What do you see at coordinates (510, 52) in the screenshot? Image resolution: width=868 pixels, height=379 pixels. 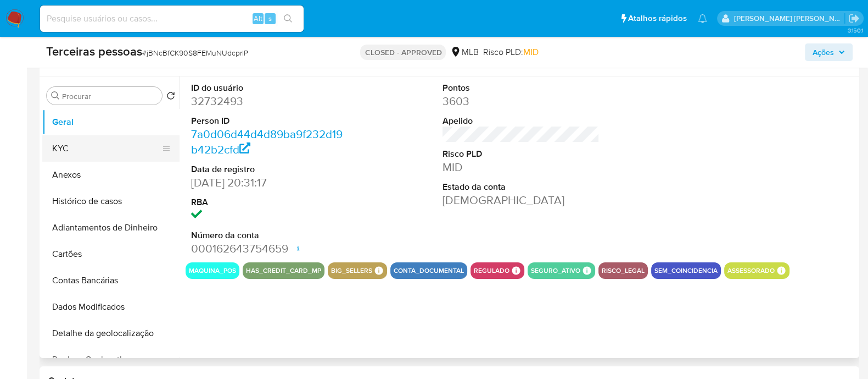 I see `span: Risco PLD:` at bounding box center [510, 52].